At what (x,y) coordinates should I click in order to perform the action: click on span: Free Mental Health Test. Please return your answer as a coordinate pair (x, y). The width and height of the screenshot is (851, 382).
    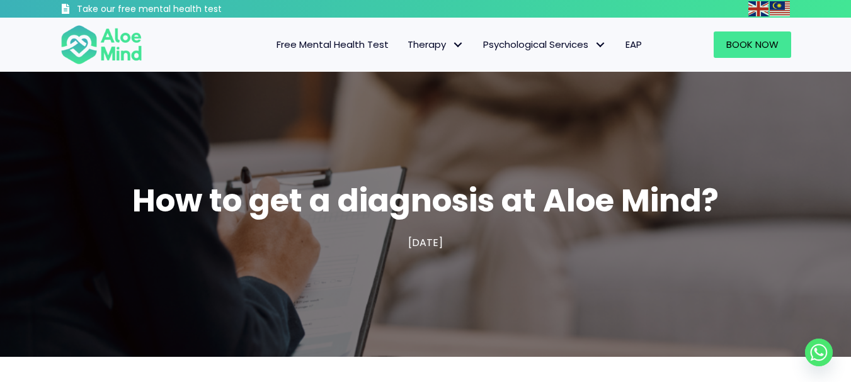
    Looking at the image, I should click on (332, 44).